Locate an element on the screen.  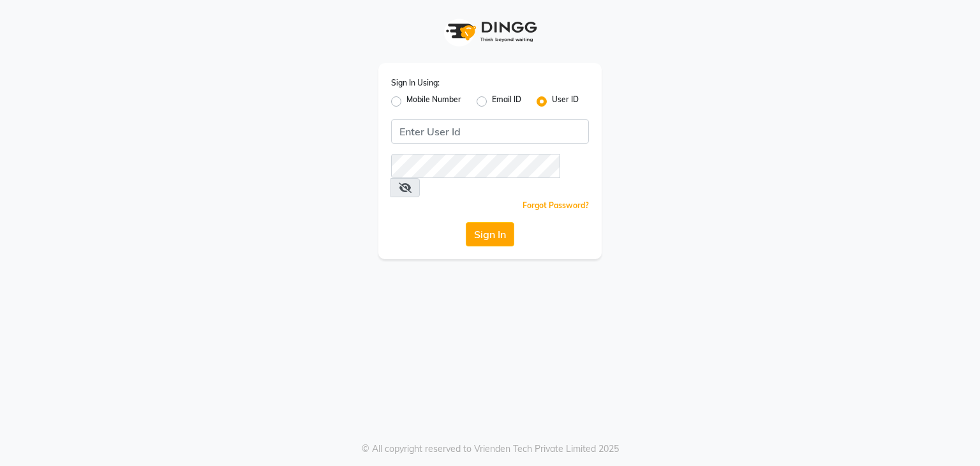
label: User ID is located at coordinates (565, 101).